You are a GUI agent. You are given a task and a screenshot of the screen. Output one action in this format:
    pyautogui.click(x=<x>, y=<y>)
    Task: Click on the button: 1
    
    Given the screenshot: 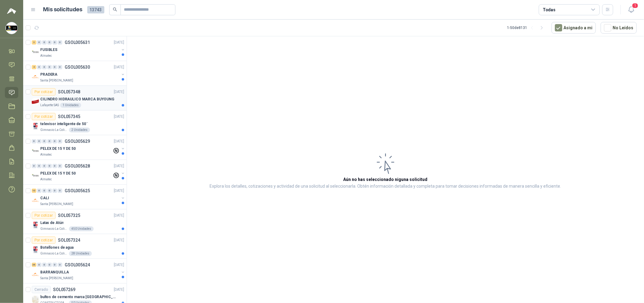 What is the action you would take?
    pyautogui.click(x=631, y=10)
    